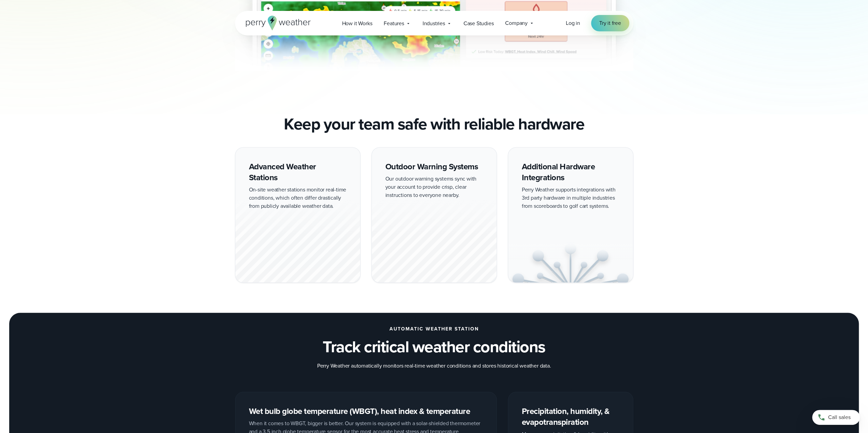 The width and height of the screenshot is (868, 433). What do you see at coordinates (573, 23) in the screenshot?
I see `a: Log in` at bounding box center [573, 23].